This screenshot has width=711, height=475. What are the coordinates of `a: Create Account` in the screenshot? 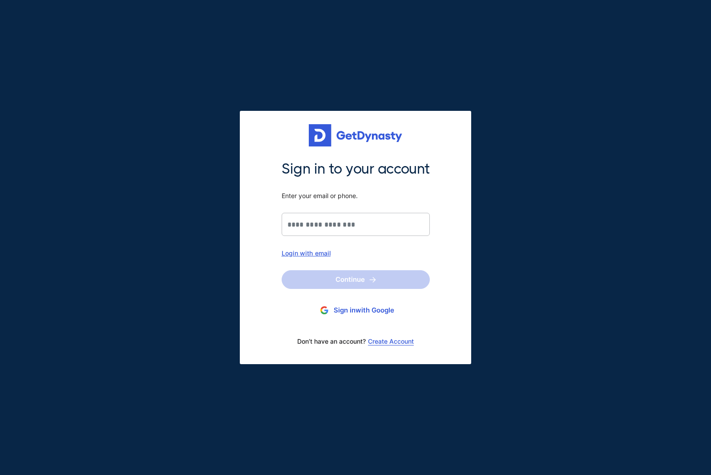 It's located at (391, 341).